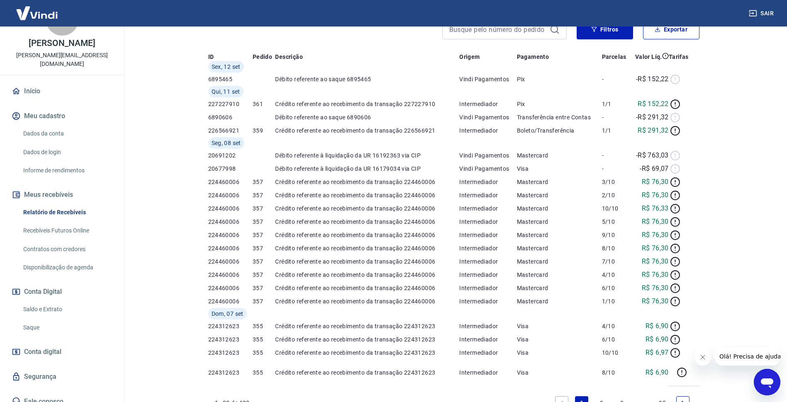 This screenshot has height=402, width=787. Describe the element at coordinates (230, 353) in the screenshot. I see `p: 224312623` at that location.